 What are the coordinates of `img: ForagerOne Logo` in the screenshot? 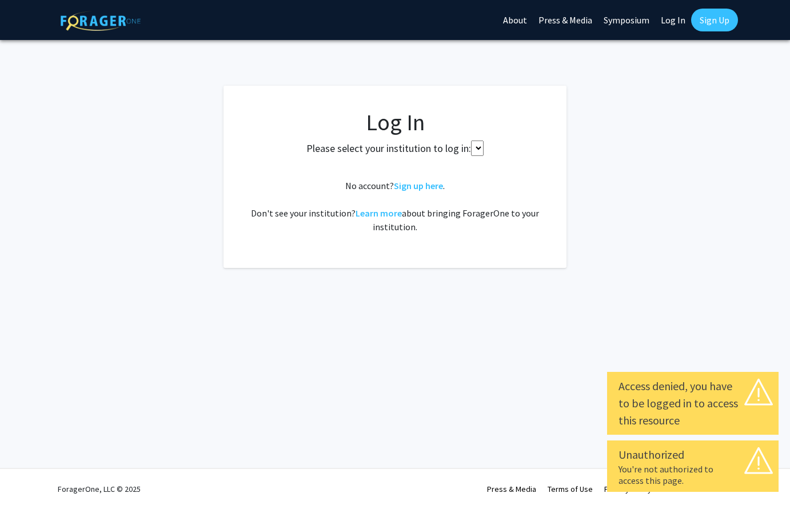 It's located at (101, 21).